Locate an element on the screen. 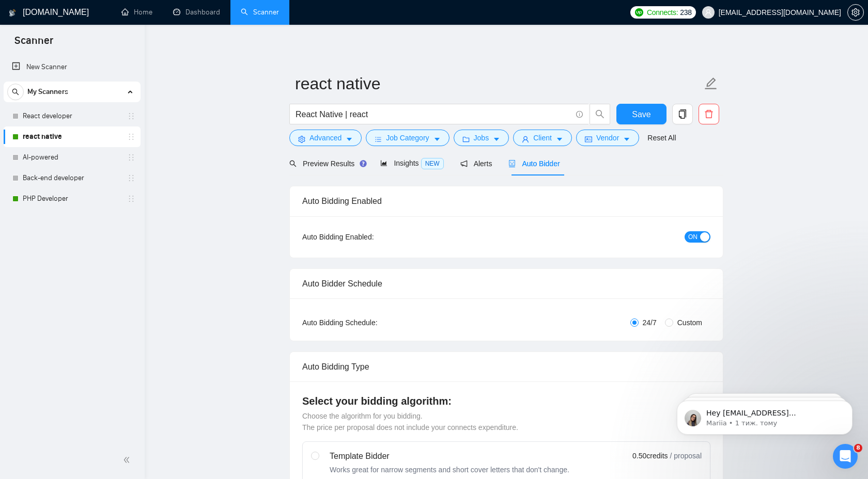  a: dashboardDashboard is located at coordinates (197, 12).